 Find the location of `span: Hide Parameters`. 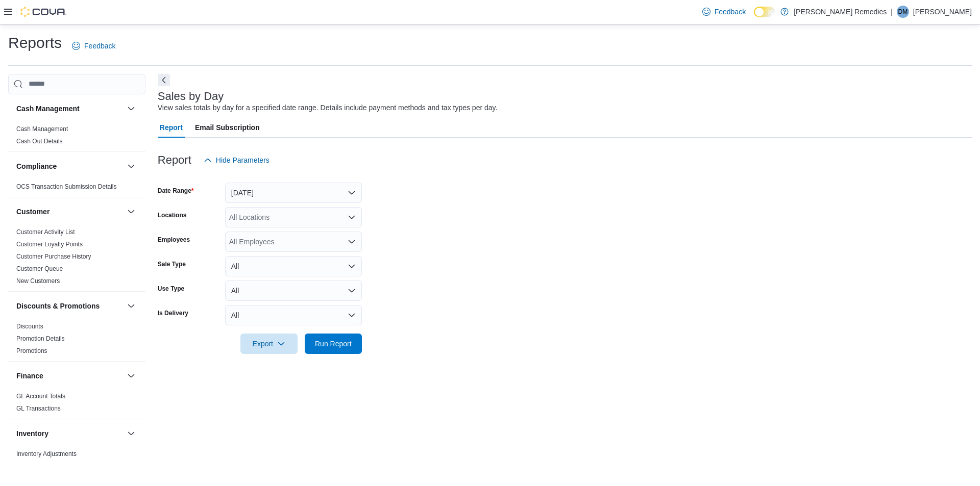

span: Hide Parameters is located at coordinates (242, 160).